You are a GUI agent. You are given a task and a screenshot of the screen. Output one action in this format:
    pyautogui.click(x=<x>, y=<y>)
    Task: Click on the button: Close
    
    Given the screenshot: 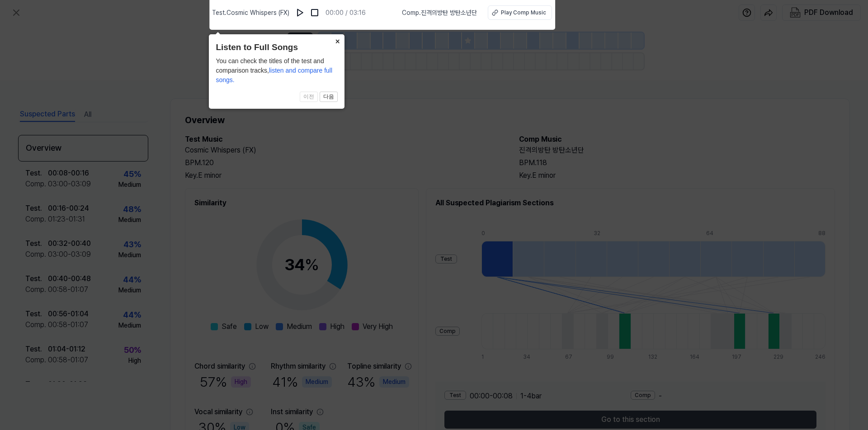 What is the action you would take?
    pyautogui.click(x=337, y=40)
    